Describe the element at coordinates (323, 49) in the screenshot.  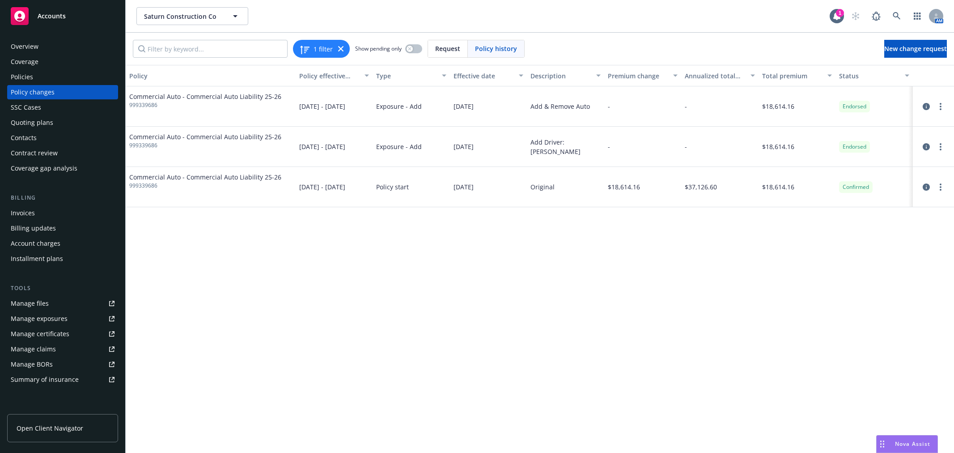
I see `span: 1 filter` at that location.